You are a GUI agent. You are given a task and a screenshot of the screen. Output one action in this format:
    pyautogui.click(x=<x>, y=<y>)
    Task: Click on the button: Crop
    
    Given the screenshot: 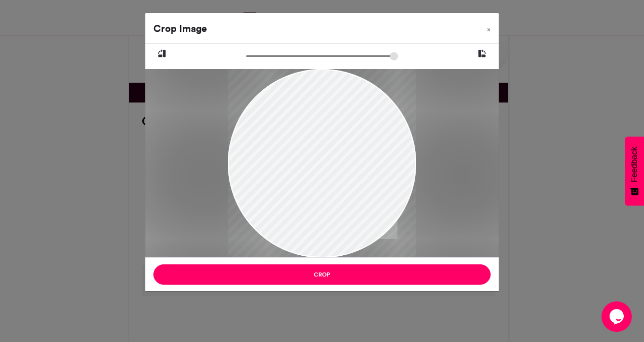 What is the action you would take?
    pyautogui.click(x=322, y=275)
    